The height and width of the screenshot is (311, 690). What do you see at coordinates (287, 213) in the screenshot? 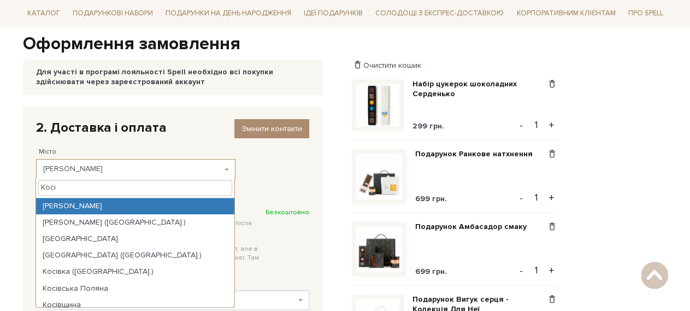
I see `span: Безкоштовно` at bounding box center [287, 213].